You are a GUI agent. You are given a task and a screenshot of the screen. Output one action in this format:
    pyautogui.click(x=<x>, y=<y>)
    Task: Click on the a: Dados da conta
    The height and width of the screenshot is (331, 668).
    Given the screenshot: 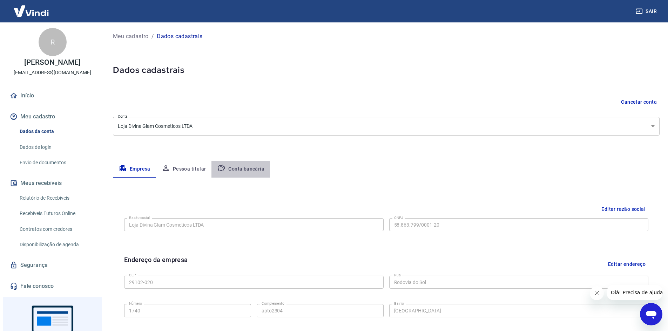 What is the action you would take?
    pyautogui.click(x=56, y=131)
    